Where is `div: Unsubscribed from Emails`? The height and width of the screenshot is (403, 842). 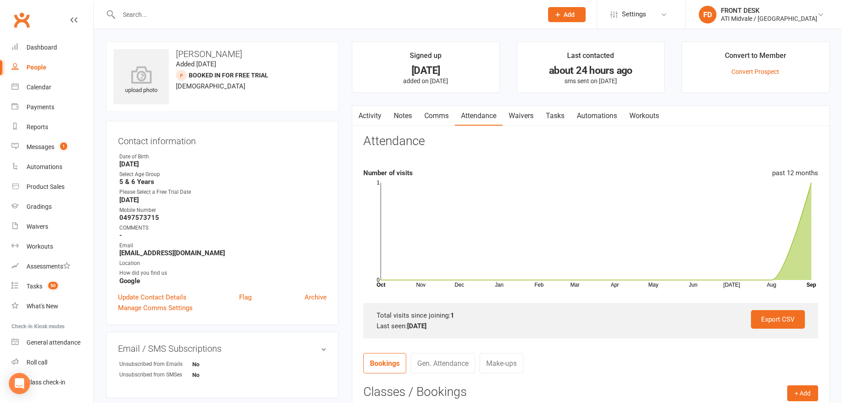 div: Unsubscribed from Emails is located at coordinates (156, 364).